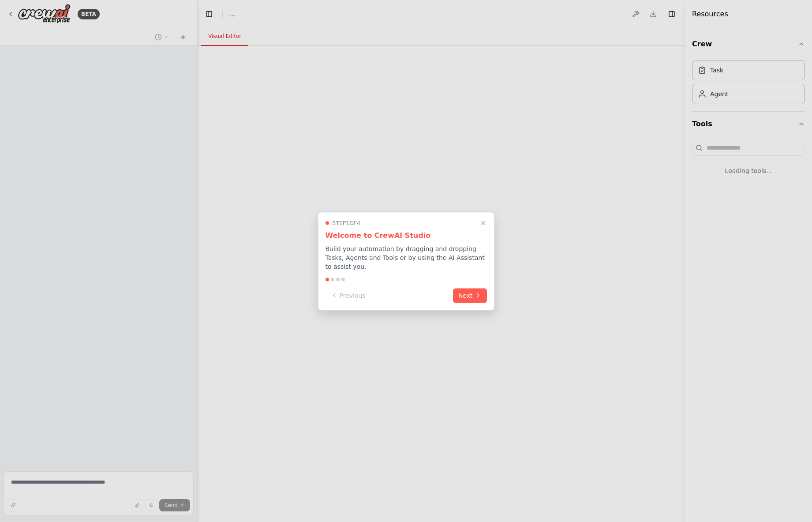  What do you see at coordinates (483, 223) in the screenshot?
I see `button: Close walkthrough` at bounding box center [483, 223].